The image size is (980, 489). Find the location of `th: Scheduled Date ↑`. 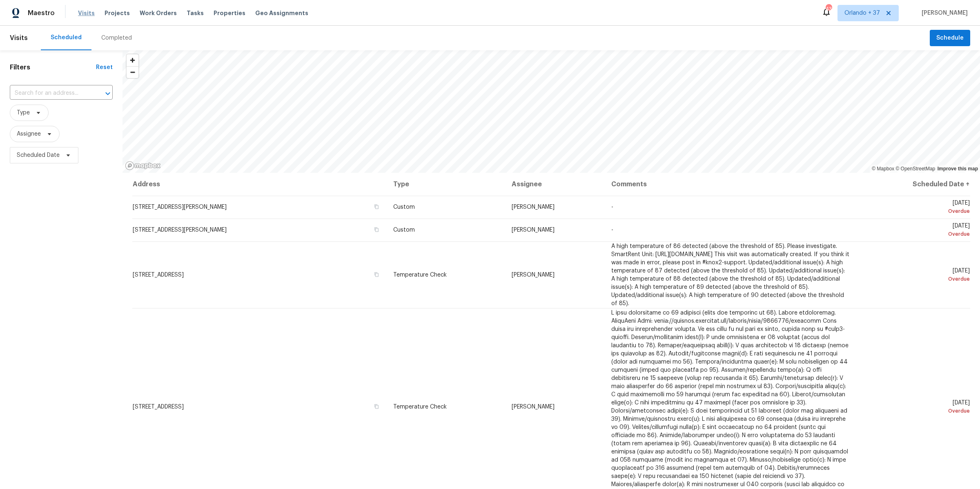

th: Scheduled Date ↑ is located at coordinates (913, 184).